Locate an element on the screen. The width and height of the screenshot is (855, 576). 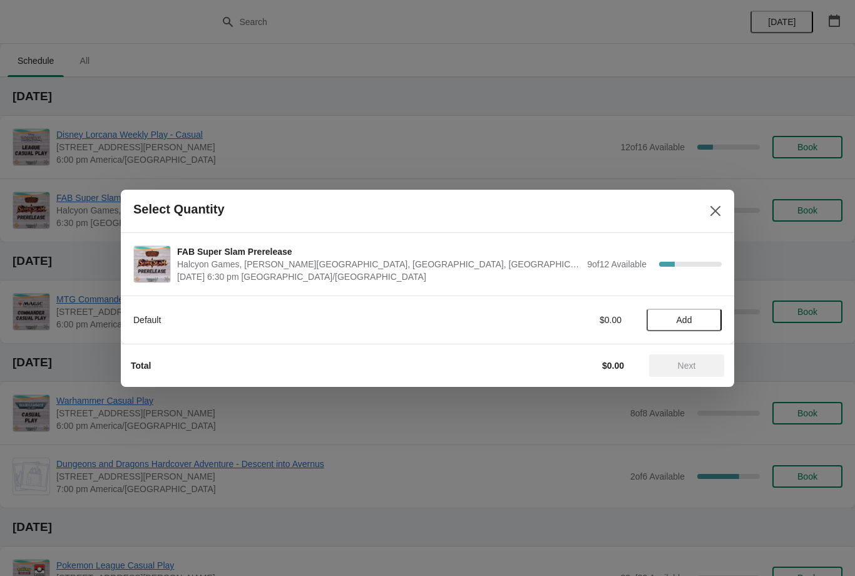
strong: $0.00 is located at coordinates (613, 366).